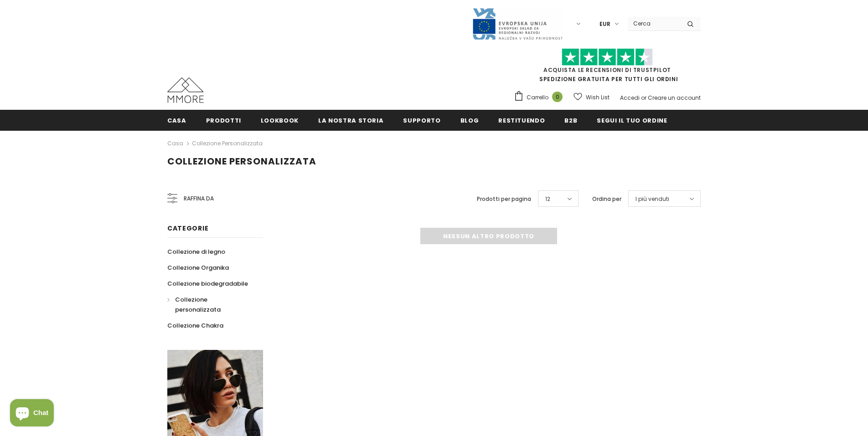 This screenshot has height=436, width=868. What do you see at coordinates (469, 121) in the screenshot?
I see `span: Blog` at bounding box center [469, 121].